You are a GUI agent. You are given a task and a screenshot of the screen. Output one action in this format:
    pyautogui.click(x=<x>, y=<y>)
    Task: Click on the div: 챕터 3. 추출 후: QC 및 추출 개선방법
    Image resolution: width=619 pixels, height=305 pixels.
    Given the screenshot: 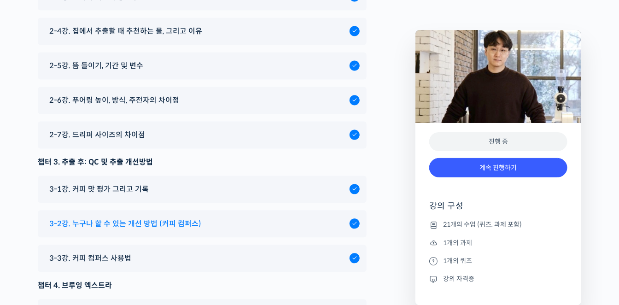 What is the action you would take?
    pyautogui.click(x=202, y=162)
    